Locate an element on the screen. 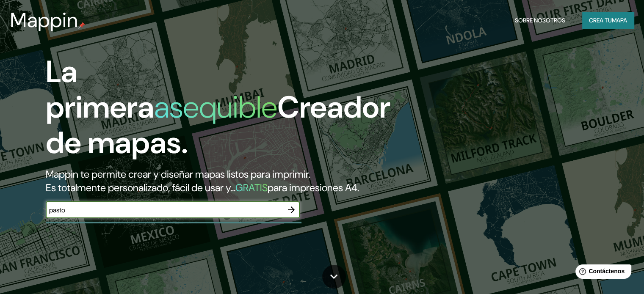 The width and height of the screenshot is (644, 294). font: GRATIS is located at coordinates (252, 187).